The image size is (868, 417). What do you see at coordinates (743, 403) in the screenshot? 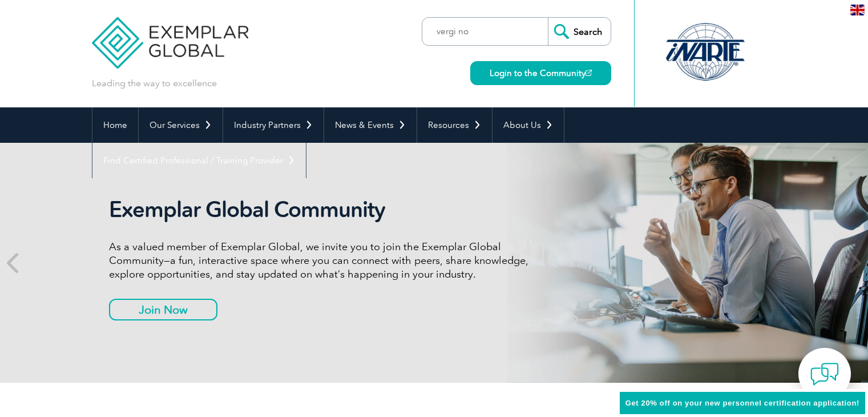
I see `span: Get 20% off on your new personnel certification application!` at bounding box center [743, 403].